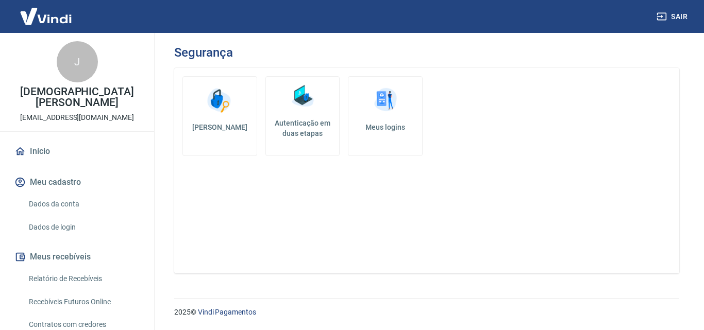 The height and width of the screenshot is (330, 704). What do you see at coordinates (385, 127) in the screenshot?
I see `h5: Meus logins` at bounding box center [385, 127].